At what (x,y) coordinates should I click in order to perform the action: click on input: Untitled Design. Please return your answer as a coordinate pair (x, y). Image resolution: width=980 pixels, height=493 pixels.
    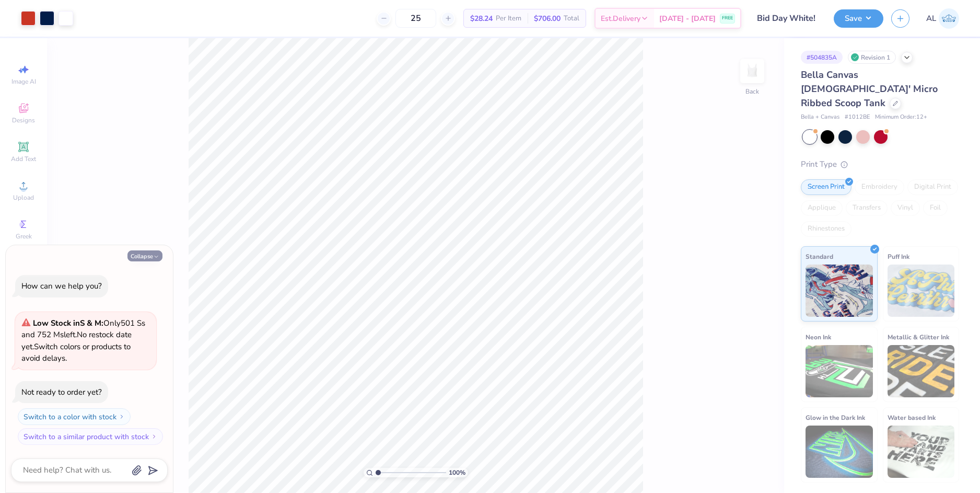
    Looking at the image, I should click on (787, 18).